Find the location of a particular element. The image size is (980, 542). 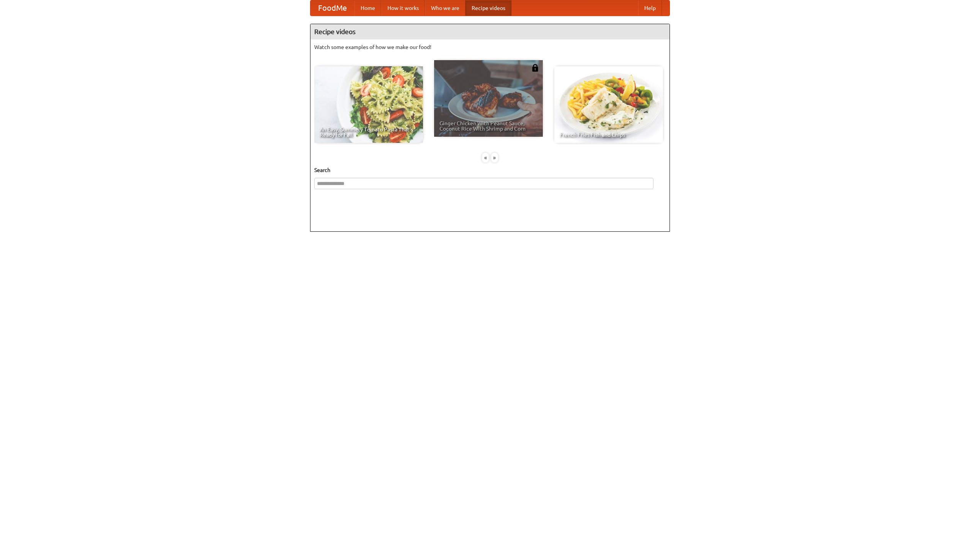

img: 483408.png is located at coordinates (535, 67).